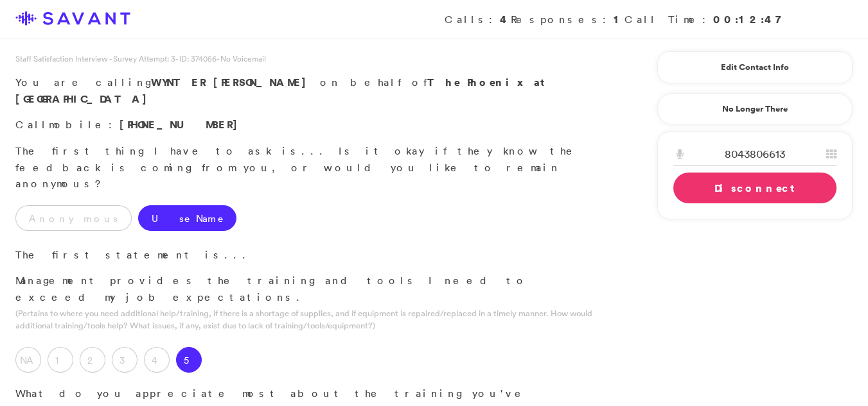 The width and height of the screenshot is (868, 406). Describe the element at coordinates (311, 289) in the screenshot. I see `p: Management provides the training and tools I need to exceed my job expectations.` at that location.